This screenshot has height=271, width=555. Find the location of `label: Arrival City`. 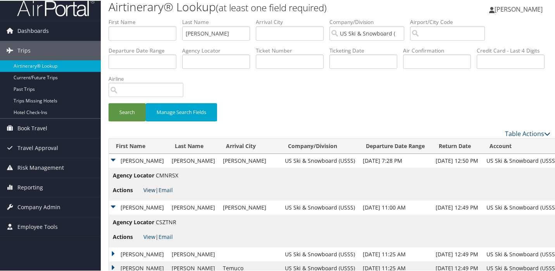

label: Arrival City is located at coordinates (292, 21).